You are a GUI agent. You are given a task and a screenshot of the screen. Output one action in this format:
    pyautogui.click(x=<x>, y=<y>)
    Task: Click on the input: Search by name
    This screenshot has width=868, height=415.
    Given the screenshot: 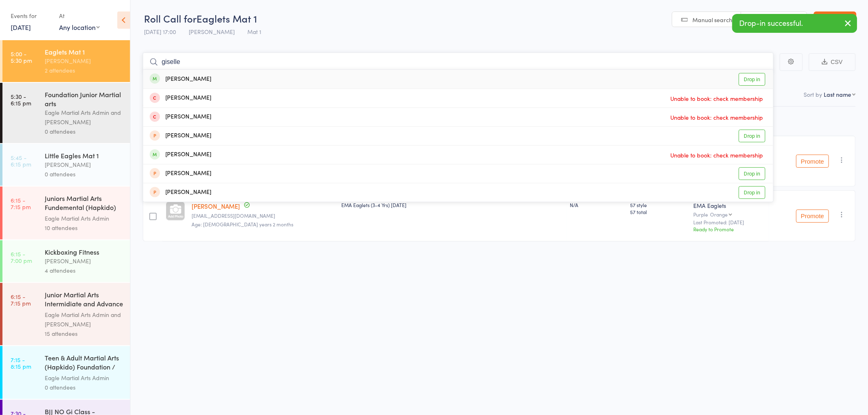 What is the action you would take?
    pyautogui.click(x=458, y=62)
    